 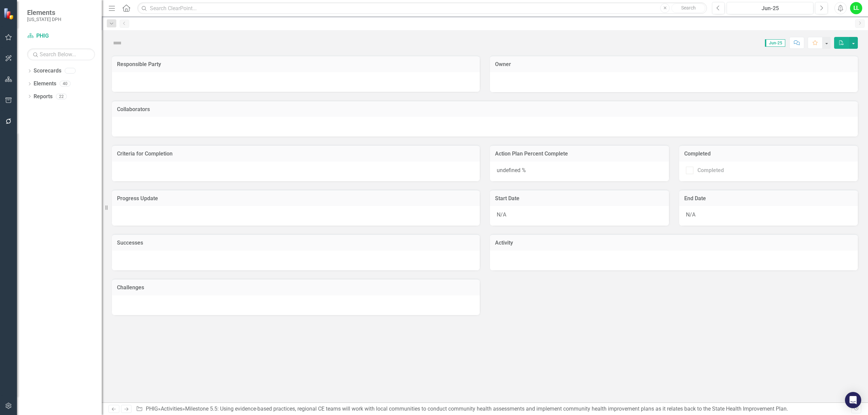 What do you see at coordinates (579, 172) in the screenshot?
I see `div: undefined %` at bounding box center [579, 172].